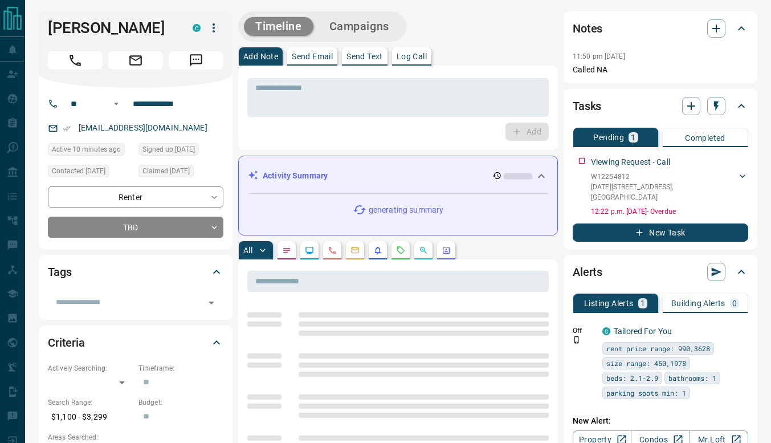 This screenshot has height=443, width=771. I want to click on p: Listing Alerts, so click(608, 303).